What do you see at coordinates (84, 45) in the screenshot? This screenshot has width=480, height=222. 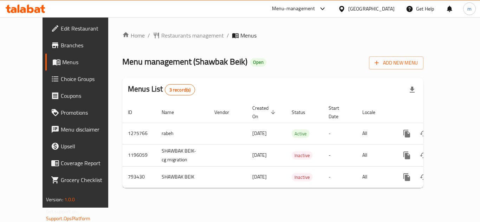 I see `a: Branches` at bounding box center [84, 45].